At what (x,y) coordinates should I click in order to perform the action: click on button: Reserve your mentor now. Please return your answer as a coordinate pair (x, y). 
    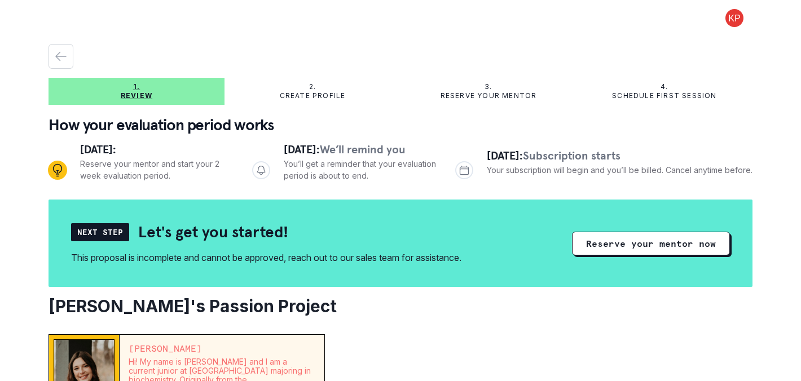
    Looking at the image, I should click on (651, 244).